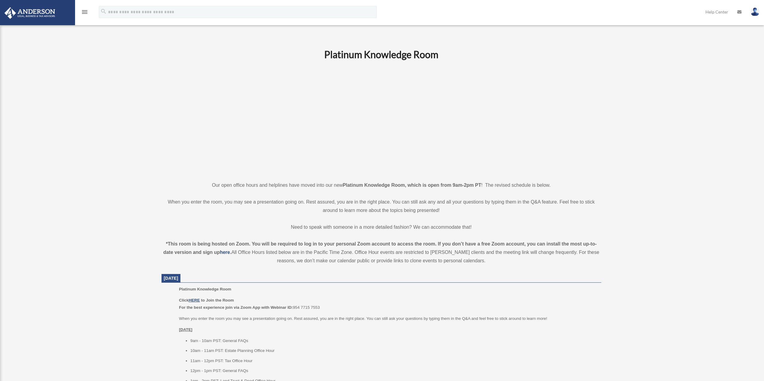 This screenshot has width=764, height=381. I want to click on strong: *This room is being hosted on Zoom. You will be required to log in to your personal Zoom account ..., so click(380, 248).